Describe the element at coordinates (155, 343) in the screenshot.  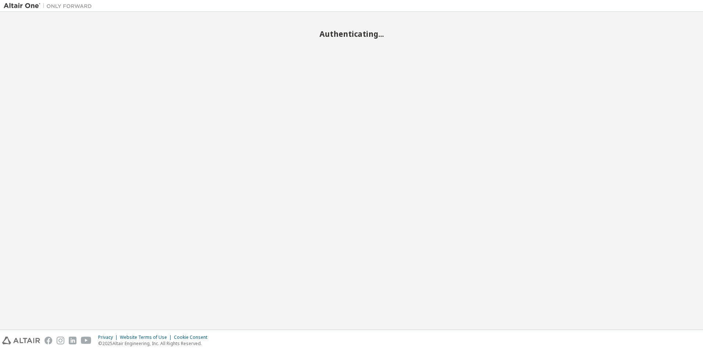
I see `p: © 2025 Altair Engineering, Inc. All Rights Reserved.` at that location.